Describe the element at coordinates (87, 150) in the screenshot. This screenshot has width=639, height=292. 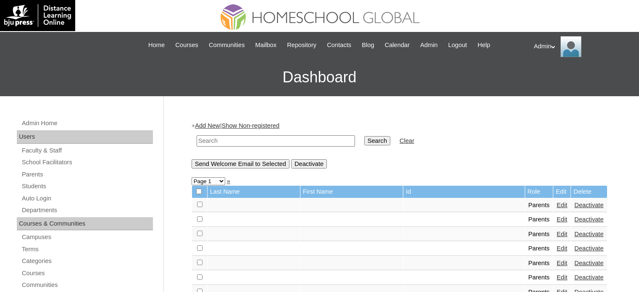
I see `a: Faculty & Staff` at that location.